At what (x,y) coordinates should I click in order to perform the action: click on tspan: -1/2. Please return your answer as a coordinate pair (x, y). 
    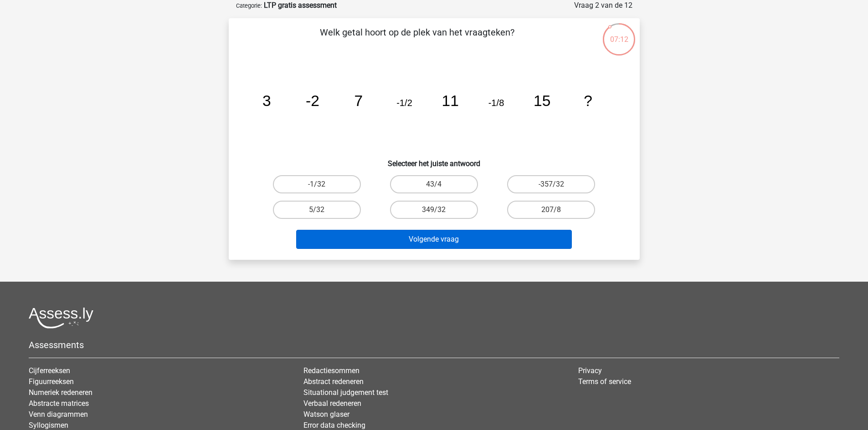
    Looking at the image, I should click on (404, 103).